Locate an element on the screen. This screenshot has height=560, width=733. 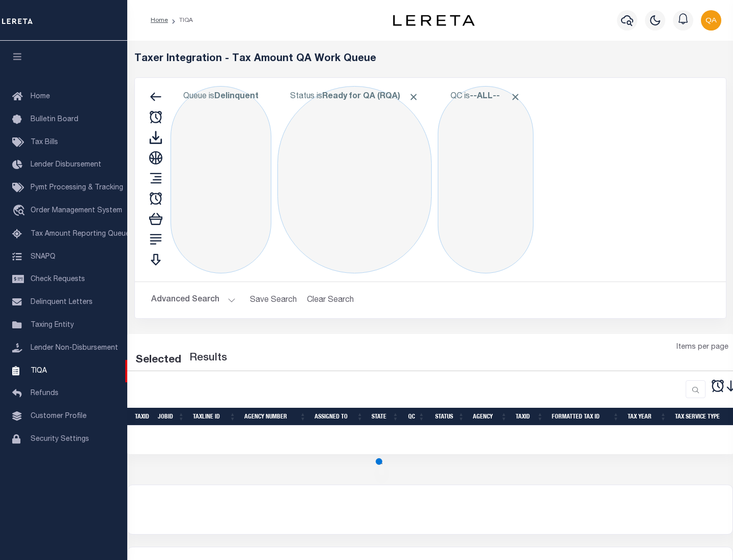
b: Ready for QA (RQA) is located at coordinates (371, 97).